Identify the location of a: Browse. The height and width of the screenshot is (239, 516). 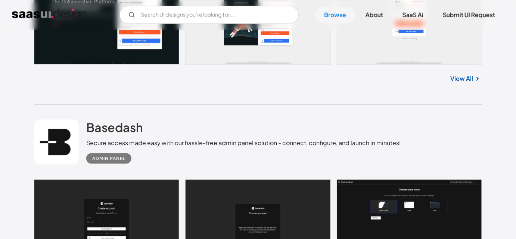
(335, 15).